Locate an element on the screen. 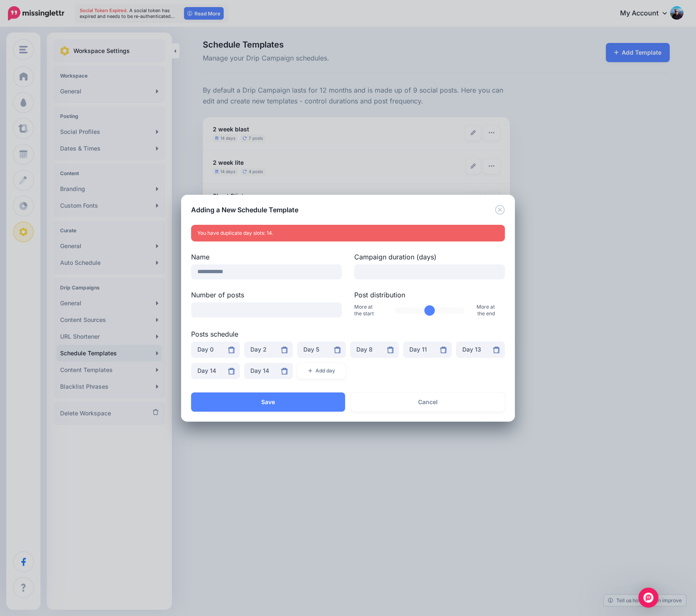 The image size is (696, 616). label: Post distribution is located at coordinates (429, 295).